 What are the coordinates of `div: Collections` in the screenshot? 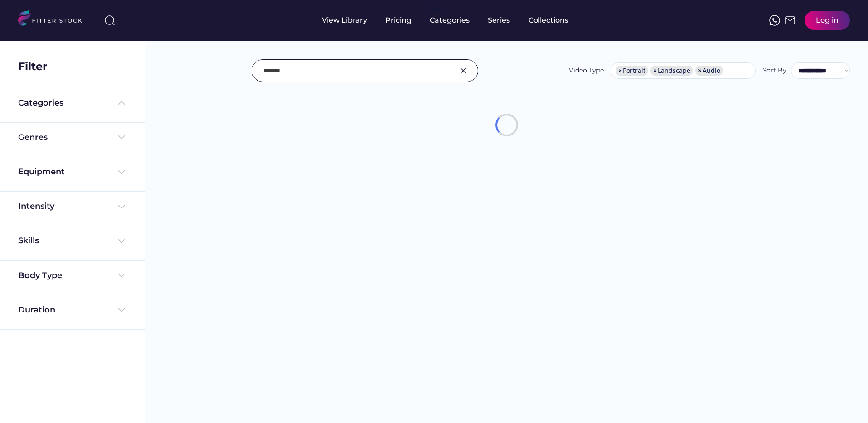 It's located at (548, 20).